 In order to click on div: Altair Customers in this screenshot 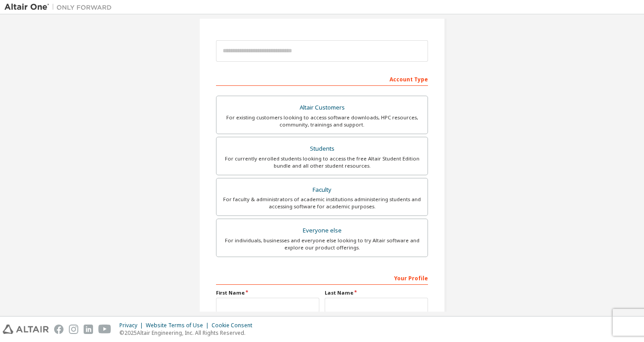, I will do `click(322, 108)`.